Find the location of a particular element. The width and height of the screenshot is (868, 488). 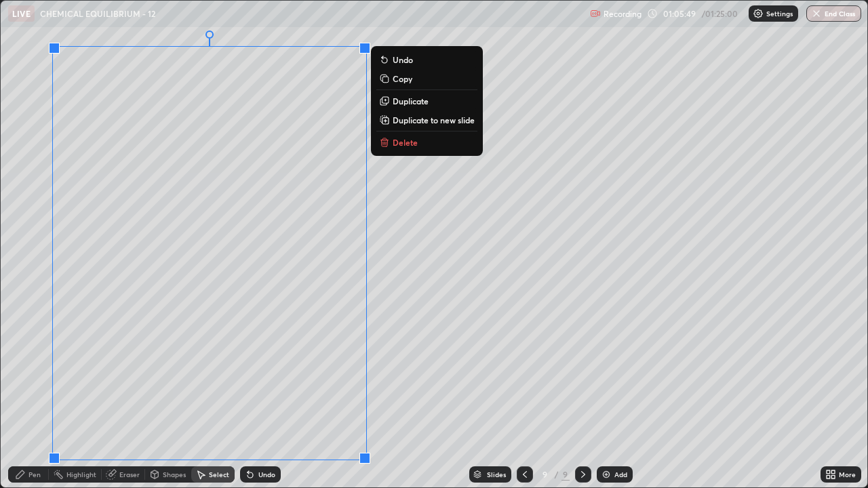

p: CHEMICAL EQUILIBRIUM - 12 is located at coordinates (98, 14).